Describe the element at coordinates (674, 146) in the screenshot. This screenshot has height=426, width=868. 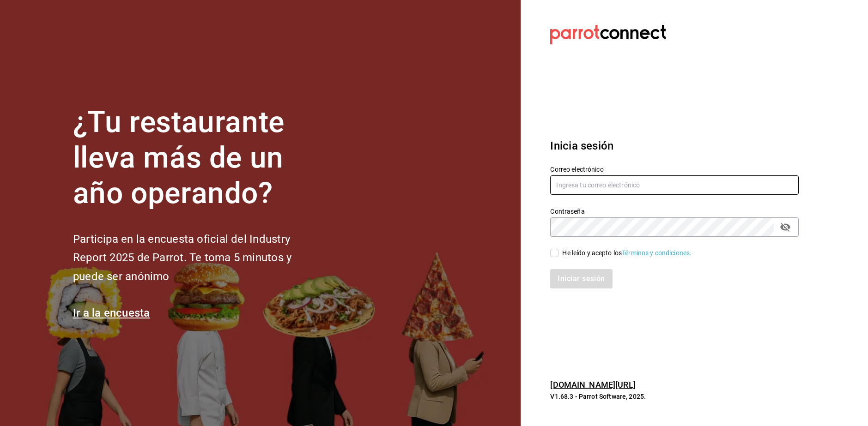
I see `h3: Inicia sesión` at that location.